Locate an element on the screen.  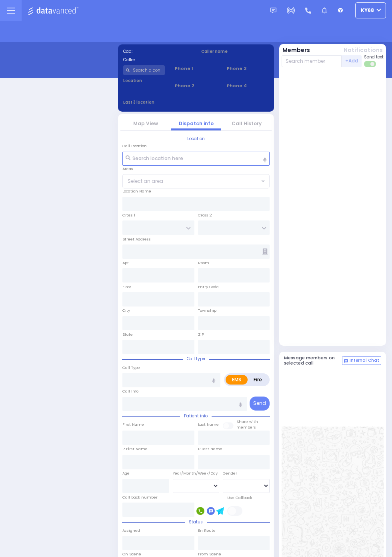
button: Members is located at coordinates (296, 50).